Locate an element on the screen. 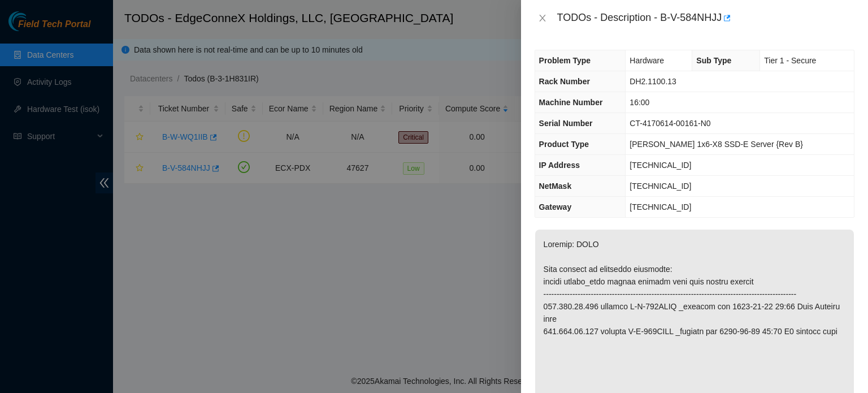 This screenshot has height=393, width=868. span: Hardware is located at coordinates (646, 61).